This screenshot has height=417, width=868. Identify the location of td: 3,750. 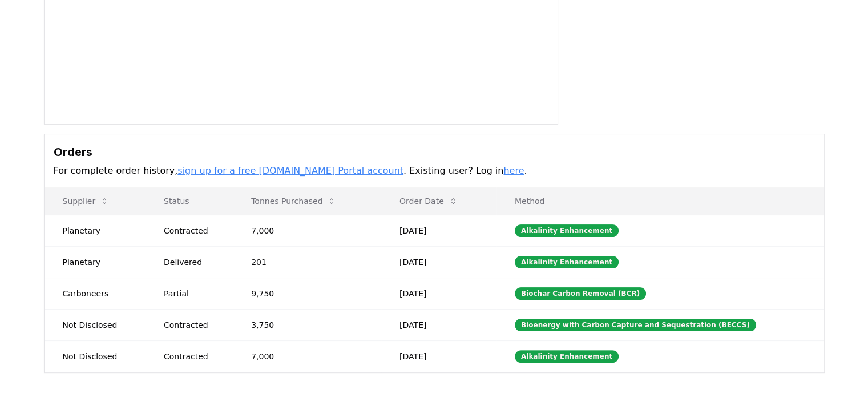
(307, 324).